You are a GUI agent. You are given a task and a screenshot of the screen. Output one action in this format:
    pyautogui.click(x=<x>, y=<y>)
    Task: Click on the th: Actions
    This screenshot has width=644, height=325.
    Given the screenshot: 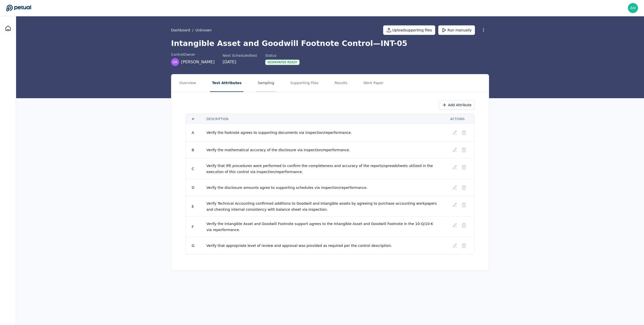 What is the action you would take?
    pyautogui.click(x=460, y=119)
    